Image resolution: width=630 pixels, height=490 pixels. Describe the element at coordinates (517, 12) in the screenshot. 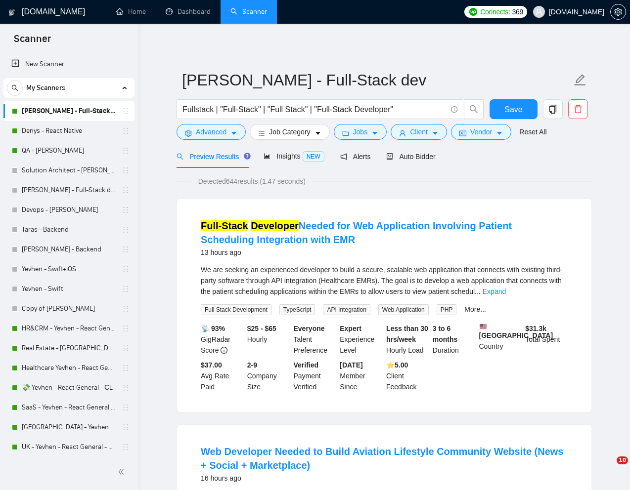

I see `span: 369` at that location.